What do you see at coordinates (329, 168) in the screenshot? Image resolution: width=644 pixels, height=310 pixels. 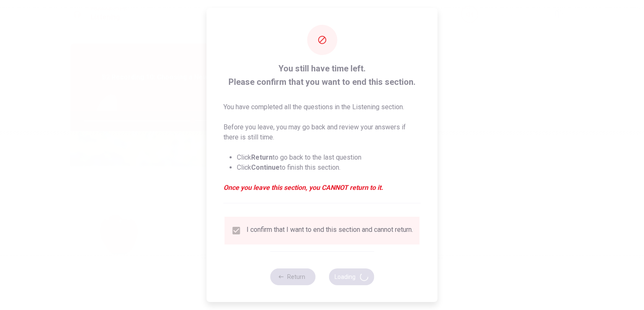 I see `li: Click to finish this section.` at bounding box center [329, 168].